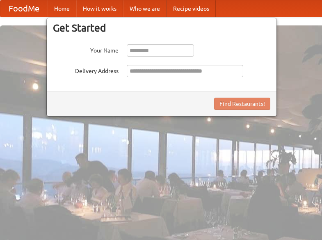  I want to click on a: Who we are, so click(145, 9).